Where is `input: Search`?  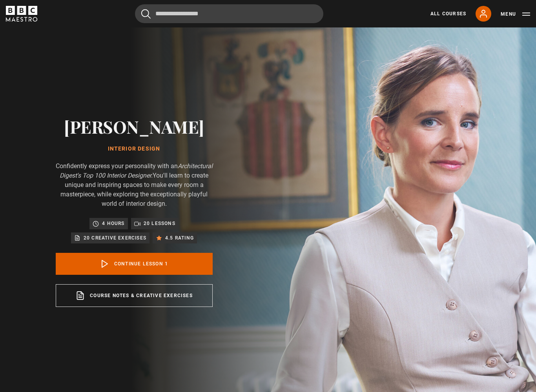
input: Search is located at coordinates (229, 14).